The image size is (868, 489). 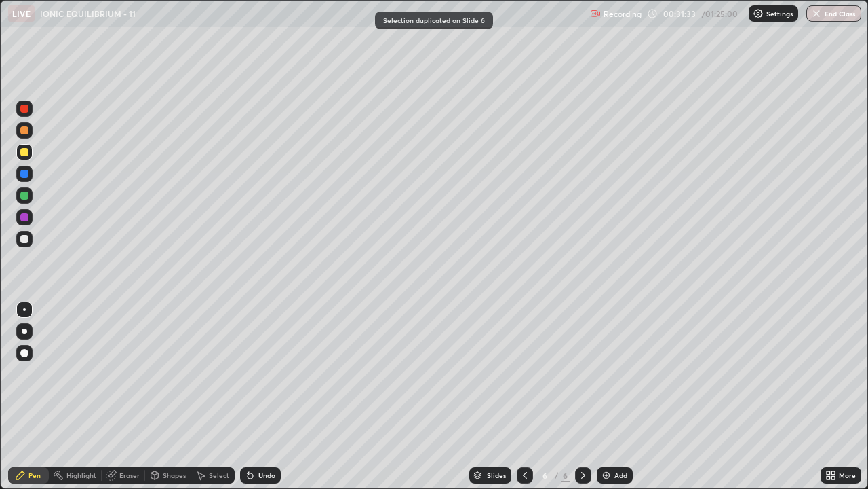 I want to click on p: LIVE, so click(x=21, y=13).